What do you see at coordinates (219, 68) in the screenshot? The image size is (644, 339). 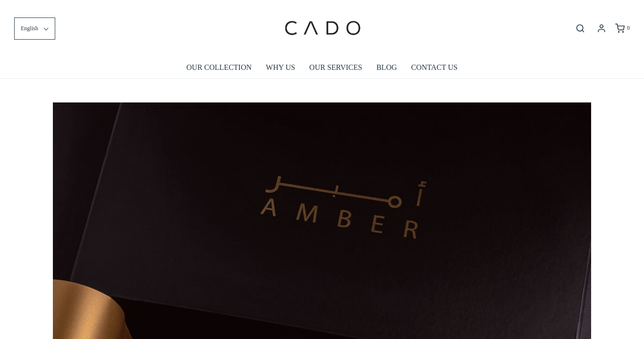 I see `a: OUR COLLECTION` at bounding box center [219, 68].